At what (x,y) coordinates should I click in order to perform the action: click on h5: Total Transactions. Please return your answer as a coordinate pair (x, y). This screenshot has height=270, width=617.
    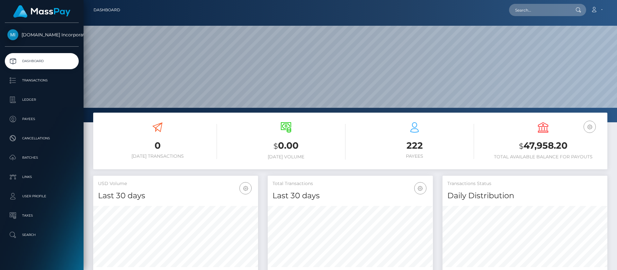
    Looking at the image, I should click on (350, 183).